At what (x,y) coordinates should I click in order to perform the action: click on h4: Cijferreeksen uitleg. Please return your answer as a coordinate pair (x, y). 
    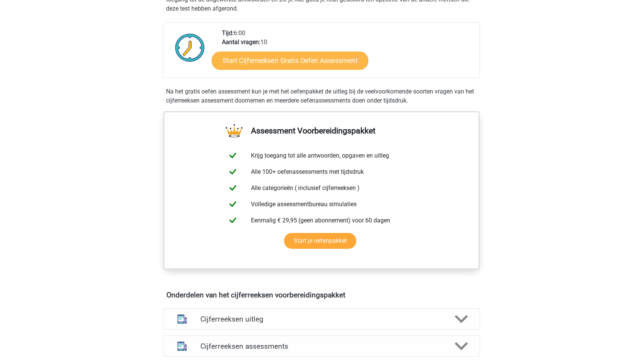
    Looking at the image, I should click on (321, 319).